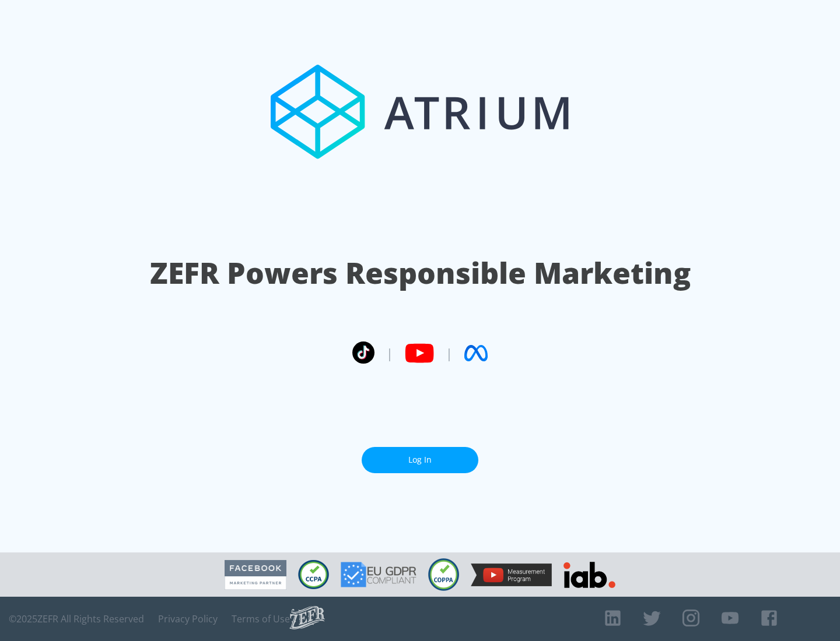  What do you see at coordinates (420, 460) in the screenshot?
I see `a: Log In` at bounding box center [420, 460].